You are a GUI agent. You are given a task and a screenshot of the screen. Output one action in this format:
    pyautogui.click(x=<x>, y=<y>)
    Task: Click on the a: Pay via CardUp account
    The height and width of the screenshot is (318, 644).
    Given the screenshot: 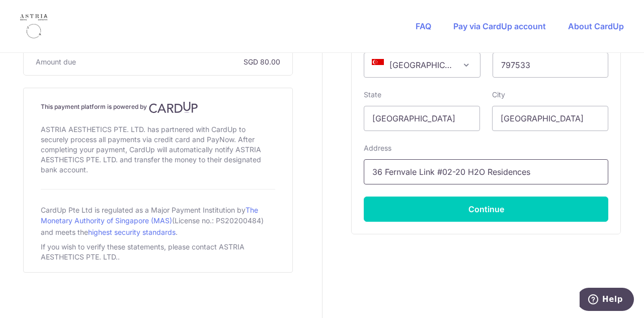 What is the action you would take?
    pyautogui.click(x=499, y=26)
    